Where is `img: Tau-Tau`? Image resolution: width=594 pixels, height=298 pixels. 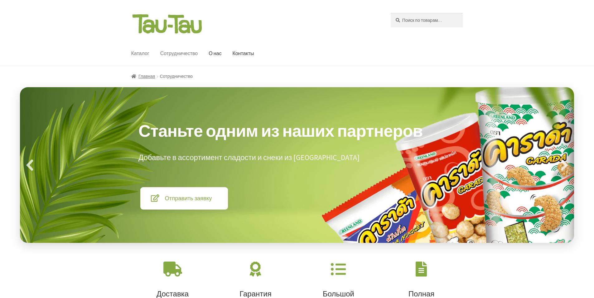
img: Tau-Tau is located at coordinates (167, 24).